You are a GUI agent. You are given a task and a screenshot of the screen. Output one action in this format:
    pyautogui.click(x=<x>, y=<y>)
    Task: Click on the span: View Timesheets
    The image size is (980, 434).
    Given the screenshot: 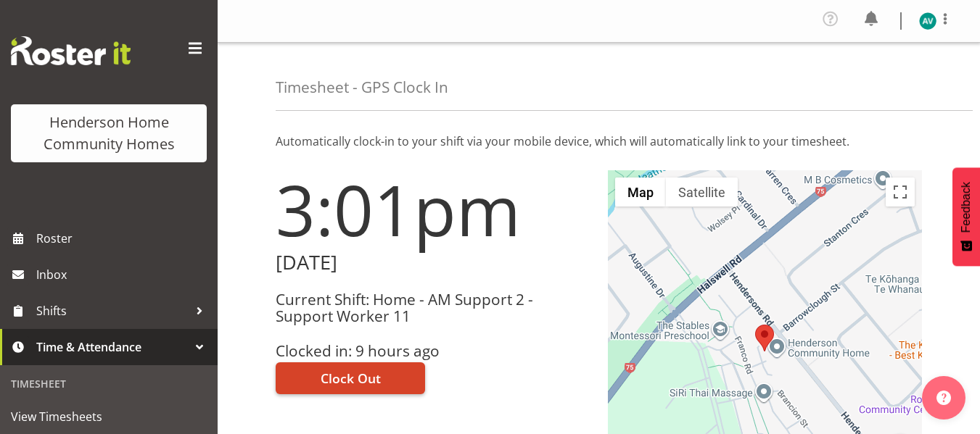 What is the action you would take?
    pyautogui.click(x=109, y=417)
    